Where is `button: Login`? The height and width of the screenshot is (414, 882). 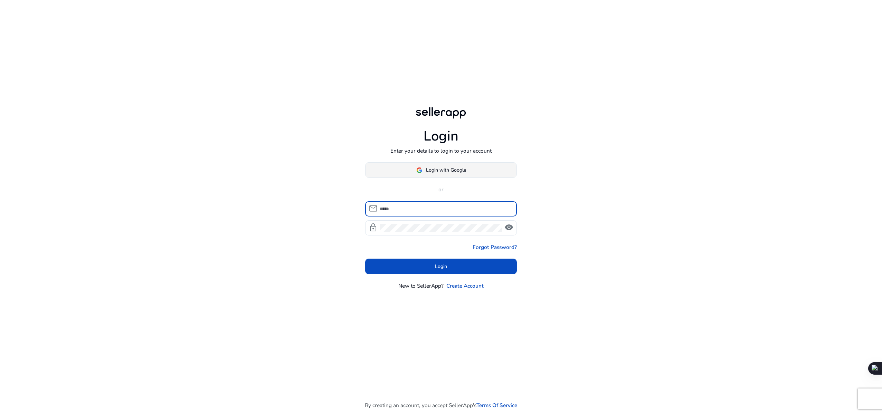 button: Login is located at coordinates (441, 266).